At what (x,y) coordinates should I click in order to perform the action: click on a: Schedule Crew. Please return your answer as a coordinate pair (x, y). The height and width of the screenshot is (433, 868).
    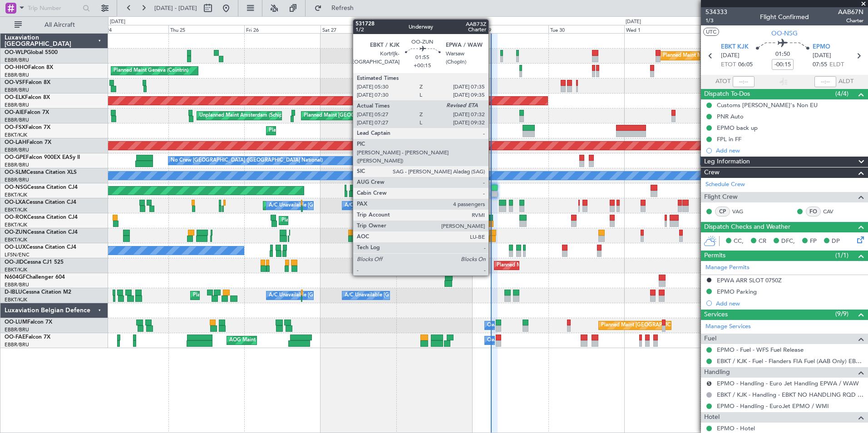
    Looking at the image, I should click on (725, 185).